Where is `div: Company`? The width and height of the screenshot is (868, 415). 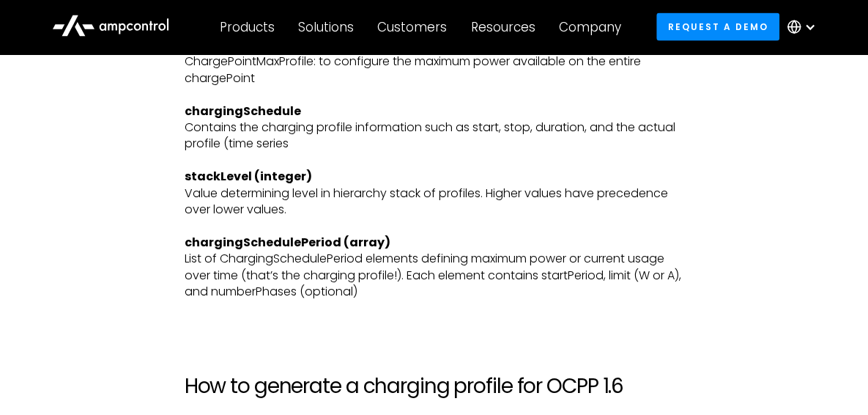
div: Company is located at coordinates (590, 27).